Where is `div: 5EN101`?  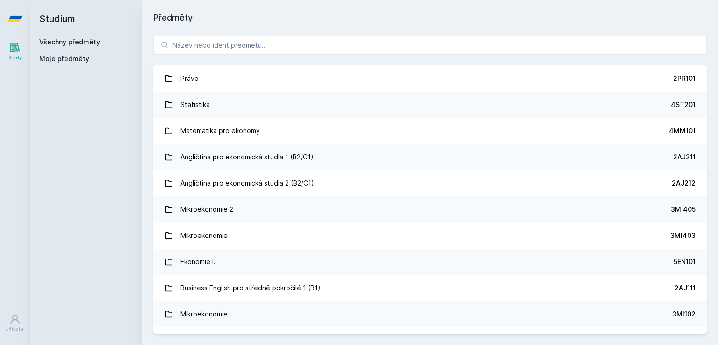 div: 5EN101 is located at coordinates (684, 262).